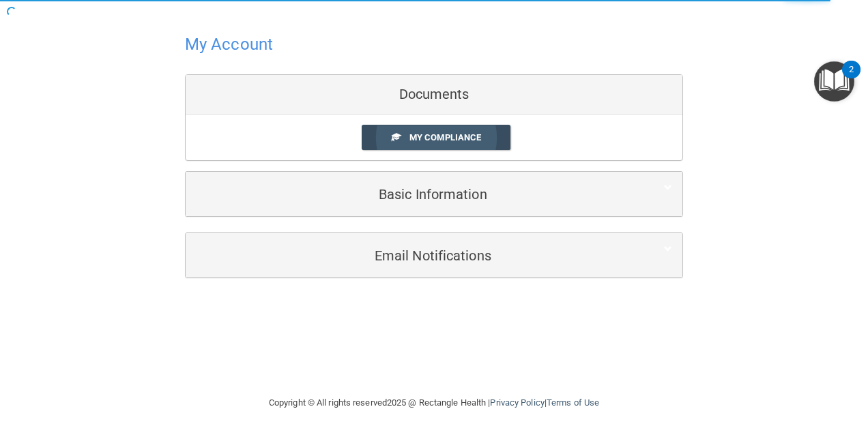 The width and height of the screenshot is (868, 439). I want to click on div: Copyright © All rights reserved 2025 @ Rectangle Health | |, so click(434, 403).